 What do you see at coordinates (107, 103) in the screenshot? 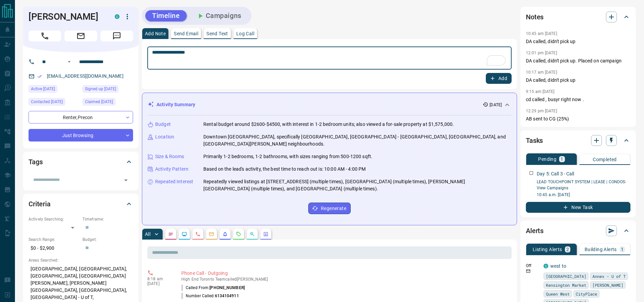
I see `div: Thu Jul 31 2025` at bounding box center [107, 103].